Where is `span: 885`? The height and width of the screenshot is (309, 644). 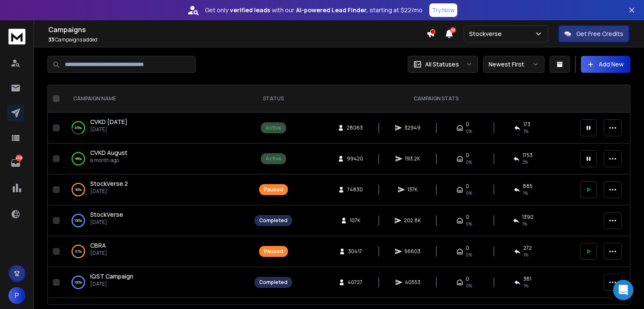 span: 885 is located at coordinates (527, 186).